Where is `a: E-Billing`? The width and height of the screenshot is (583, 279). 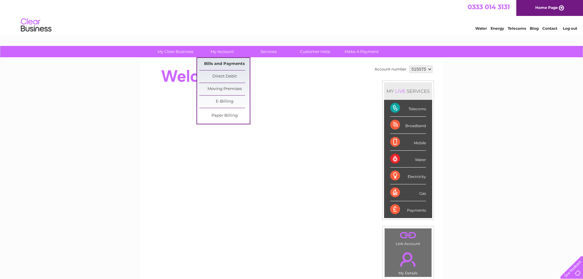
a: E-Billing is located at coordinates (224, 102).